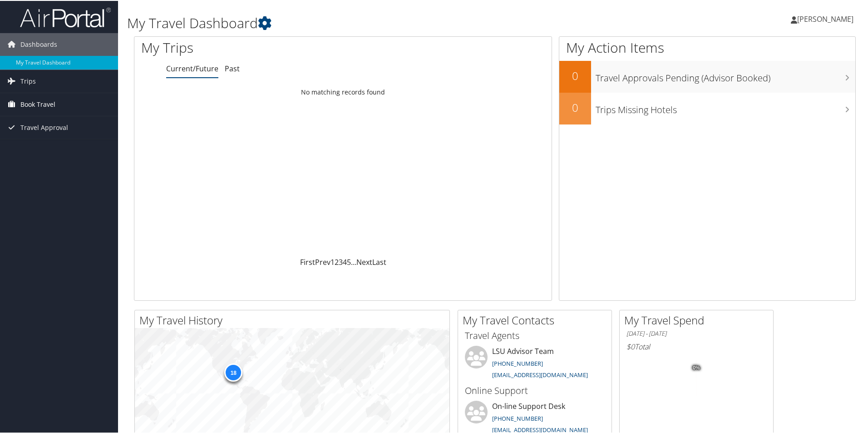  I want to click on a: 1, so click(332, 261).